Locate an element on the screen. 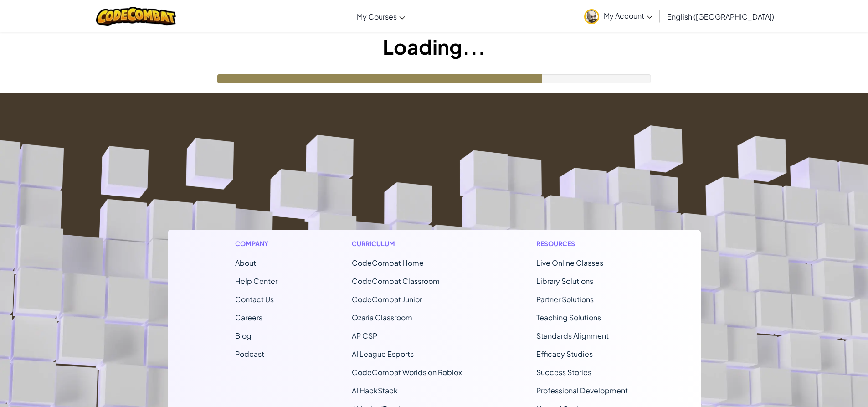 The width and height of the screenshot is (868, 407). a: Partner Solutions is located at coordinates (566, 299).